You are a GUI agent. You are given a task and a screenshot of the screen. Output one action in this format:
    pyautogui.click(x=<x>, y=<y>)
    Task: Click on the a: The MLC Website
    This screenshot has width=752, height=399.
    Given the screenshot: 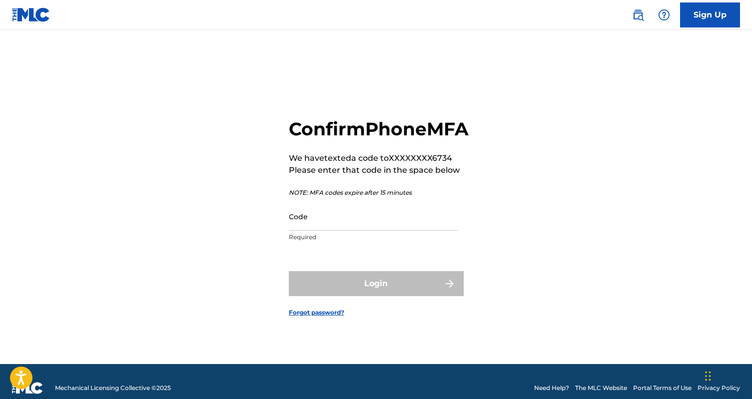 What is the action you would take?
    pyautogui.click(x=601, y=388)
    